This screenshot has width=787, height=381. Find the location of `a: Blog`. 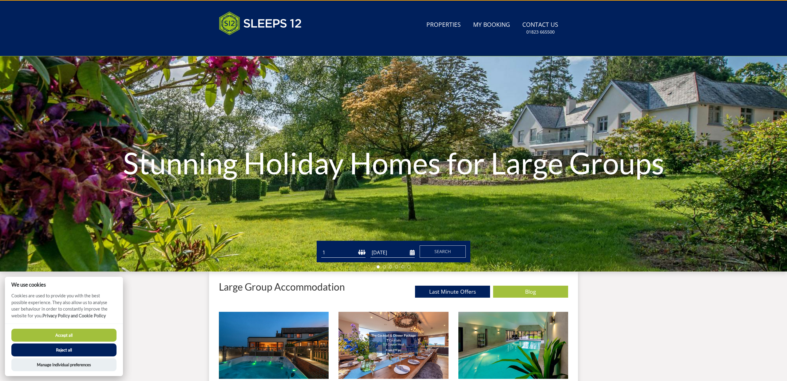

a: Blog is located at coordinates (531, 291).